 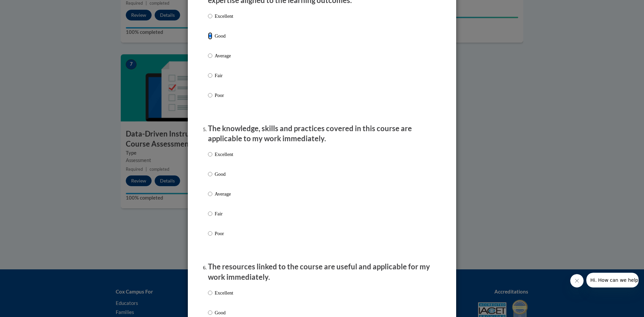 I want to click on p: The knowledge, skills and practices covered in this course are applicable to my work immediately., so click(x=322, y=134).